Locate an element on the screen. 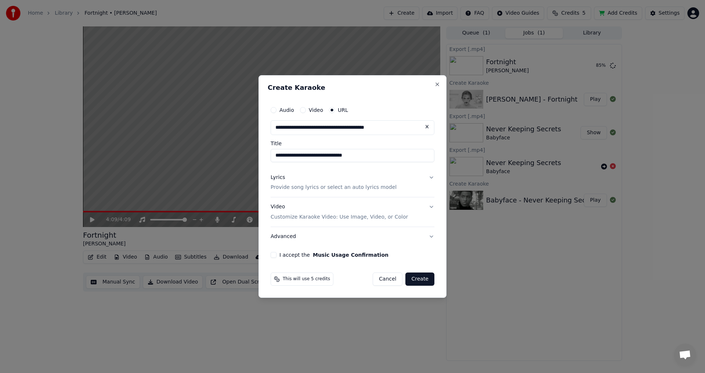  button: LyricsProvide song lyrics or select an auto lyrics model is located at coordinates (352, 183).